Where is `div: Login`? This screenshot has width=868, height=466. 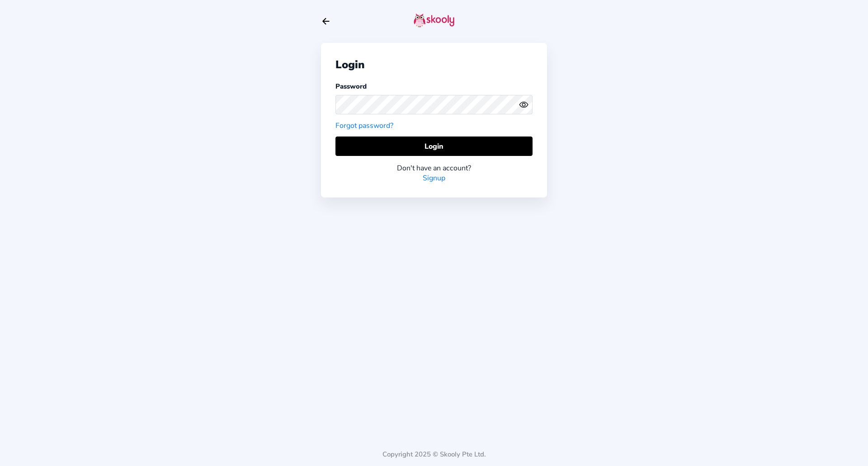 div: Login is located at coordinates (434, 64).